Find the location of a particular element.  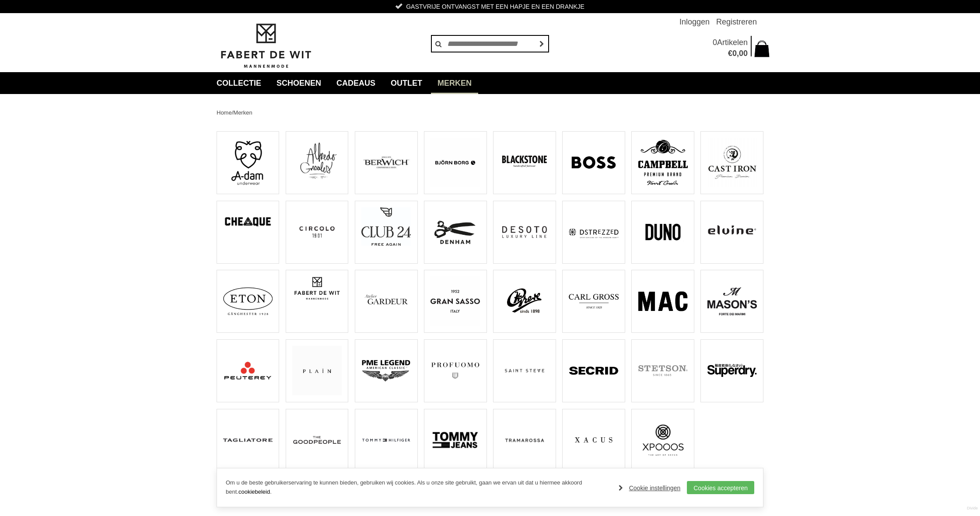

a: Desoto is located at coordinates (524, 232).